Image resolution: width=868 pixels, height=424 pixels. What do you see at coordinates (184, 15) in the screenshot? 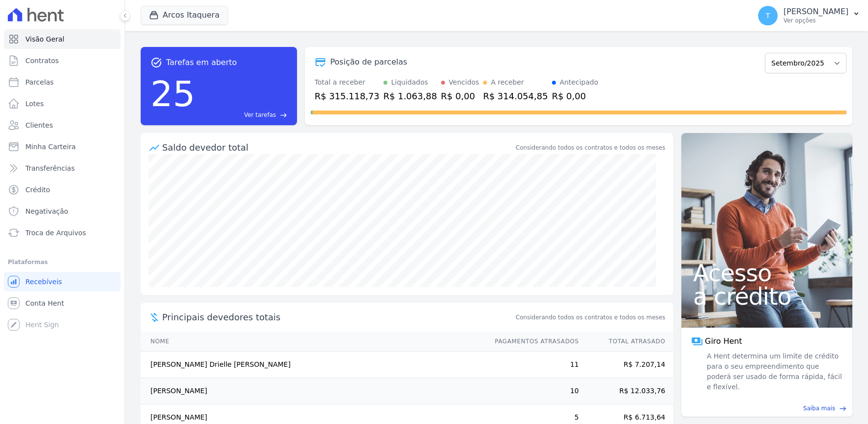
I see `button: Arcos Itaquera` at bounding box center [184, 15].